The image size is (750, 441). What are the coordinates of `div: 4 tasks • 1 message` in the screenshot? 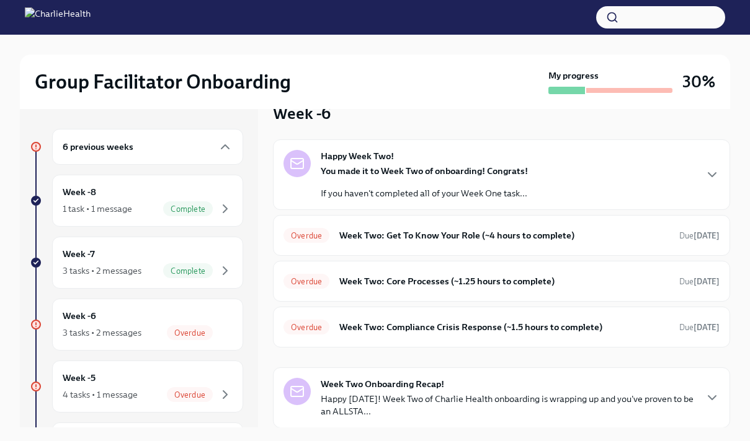 It's located at (100, 395).